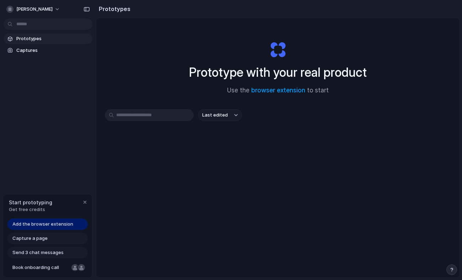  What do you see at coordinates (75, 268) in the screenshot?
I see `div: Nicole Kubica` at bounding box center [75, 268].